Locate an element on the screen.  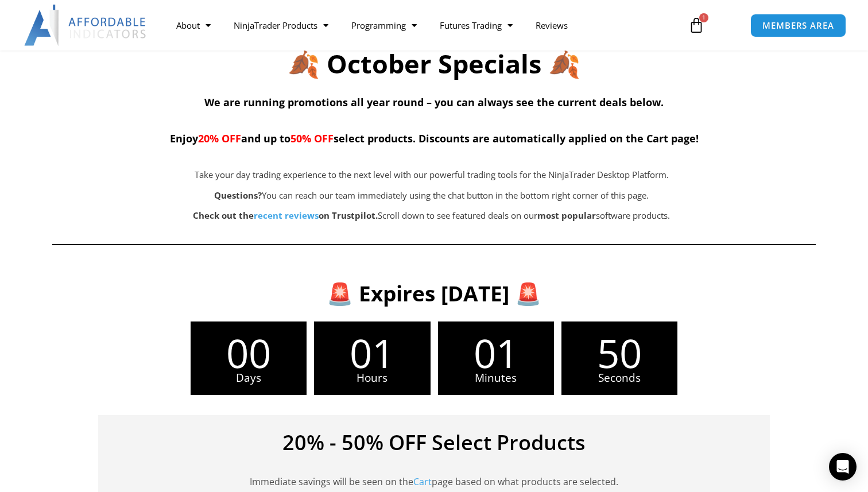
span: Take your day trading experience to the next level with our powerful trading tools for the NinjaT... is located at coordinates (432, 174).